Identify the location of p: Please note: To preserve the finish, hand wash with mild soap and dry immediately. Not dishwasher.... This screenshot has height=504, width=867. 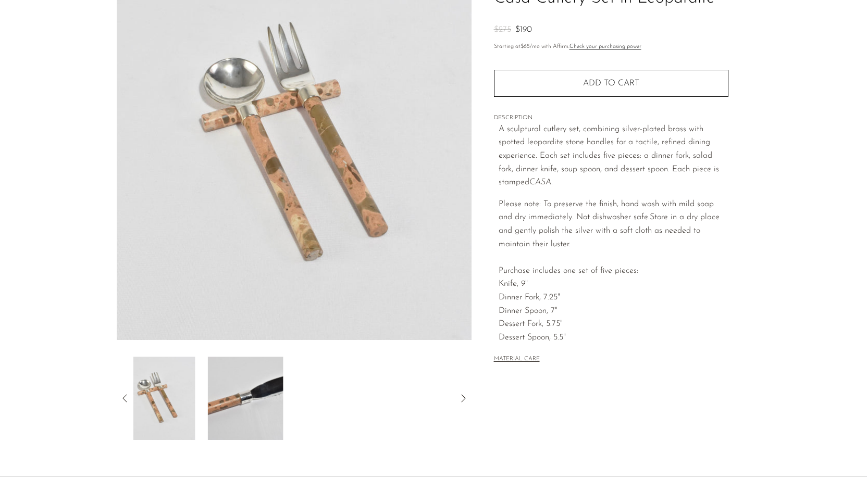
(613, 272).